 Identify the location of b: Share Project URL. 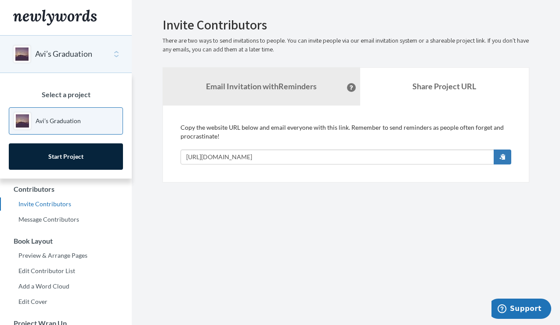
(444, 86).